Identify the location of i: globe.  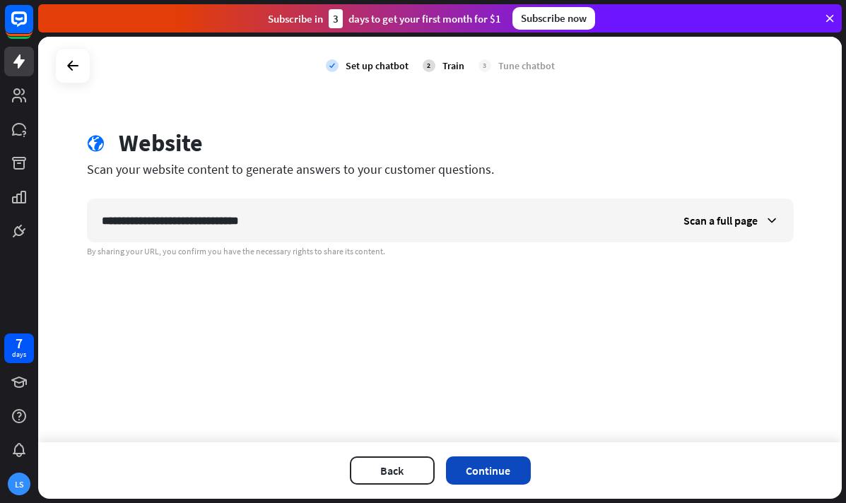
(95, 143).